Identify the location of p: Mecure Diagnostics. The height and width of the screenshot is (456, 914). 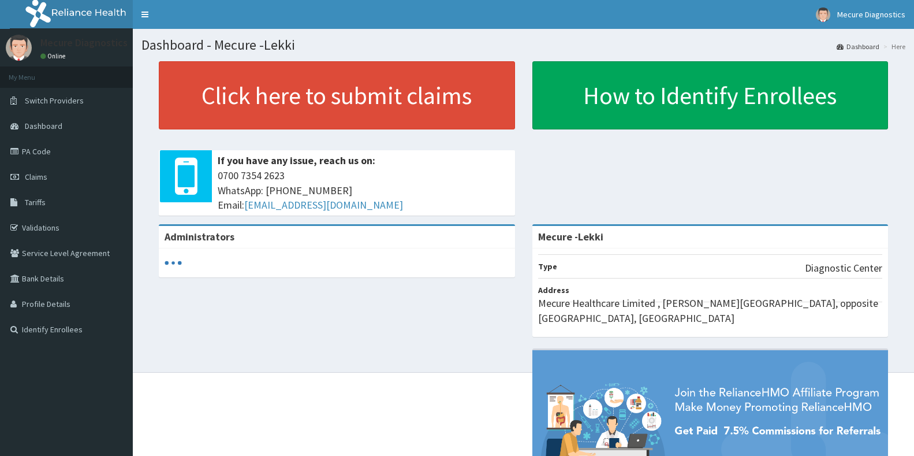
(84, 43).